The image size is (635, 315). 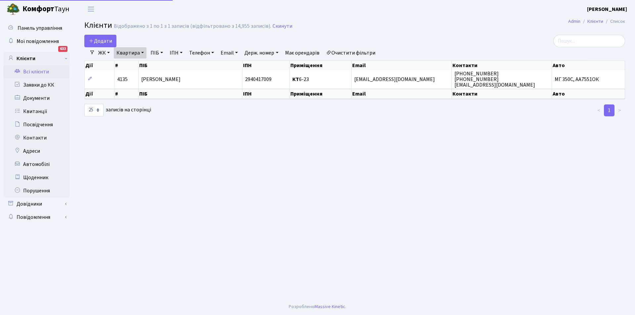 I want to click on b: Комфорт, so click(x=38, y=9).